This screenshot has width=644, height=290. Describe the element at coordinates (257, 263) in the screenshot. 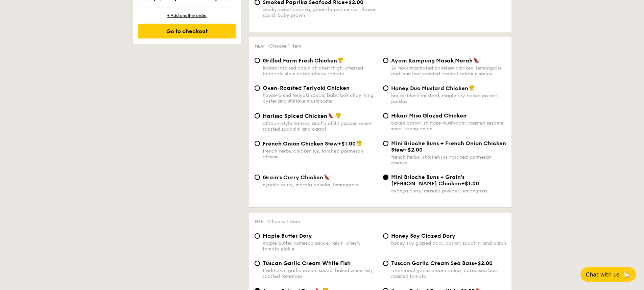

I see `input: Tuscan Garlic Cream White Fishtraditional garlic cream sauce, baked white fish, roasted tomatoes` at that location.